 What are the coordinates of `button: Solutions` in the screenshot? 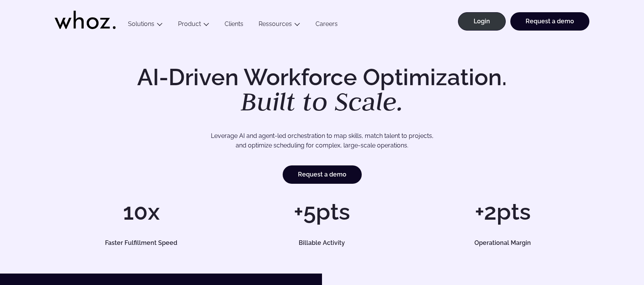 It's located at (145, 25).